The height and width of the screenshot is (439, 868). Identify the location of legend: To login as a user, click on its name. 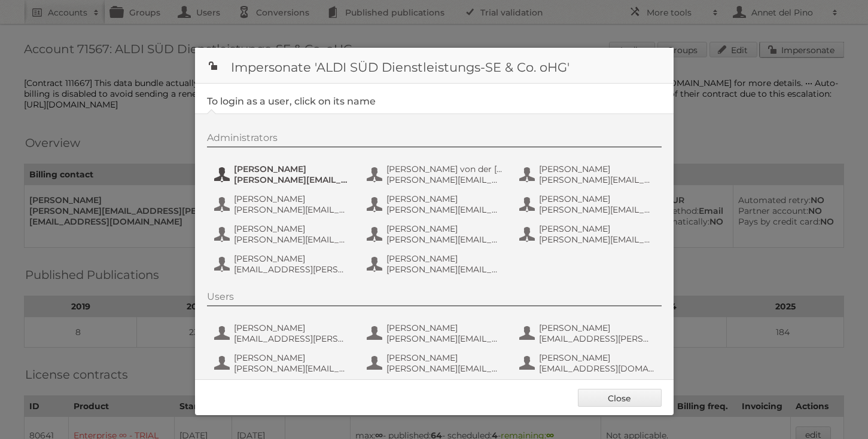
(291, 101).